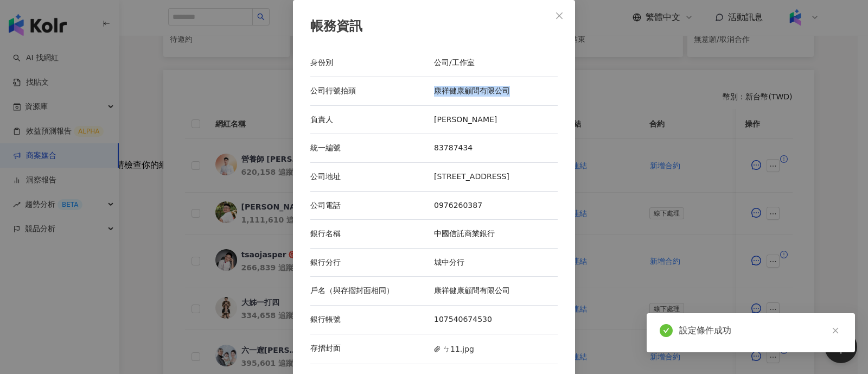  I want to click on div: 統一編號, so click(372, 148).